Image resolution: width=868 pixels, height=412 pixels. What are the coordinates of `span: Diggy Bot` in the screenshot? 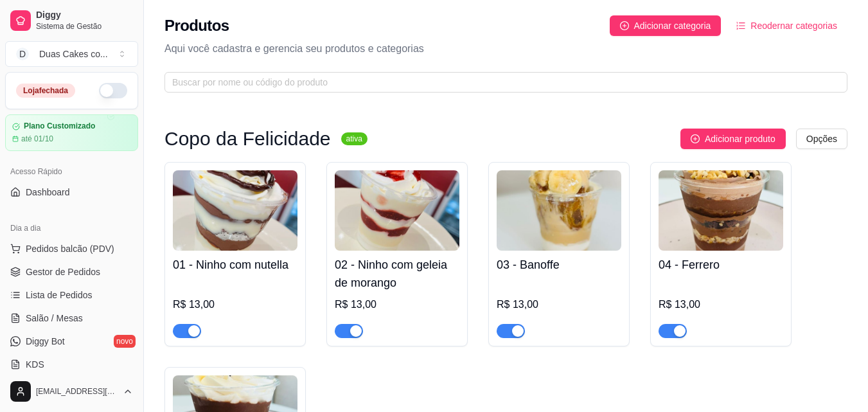 It's located at (45, 341).